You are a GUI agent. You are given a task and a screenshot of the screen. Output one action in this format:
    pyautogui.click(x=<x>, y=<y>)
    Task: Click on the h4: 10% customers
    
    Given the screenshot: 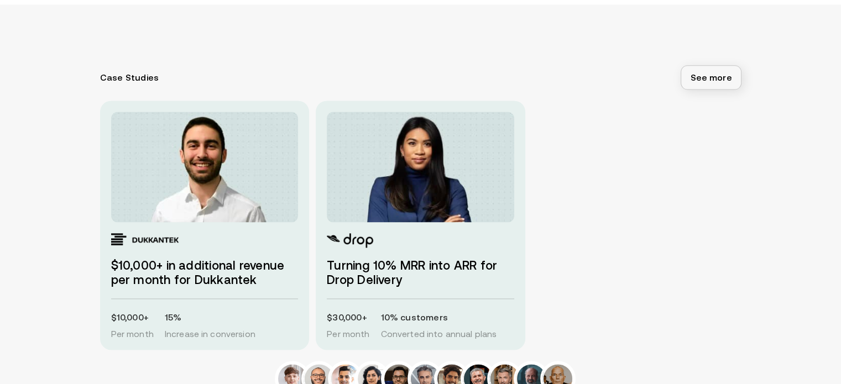 What is the action you would take?
    pyautogui.click(x=438, y=317)
    